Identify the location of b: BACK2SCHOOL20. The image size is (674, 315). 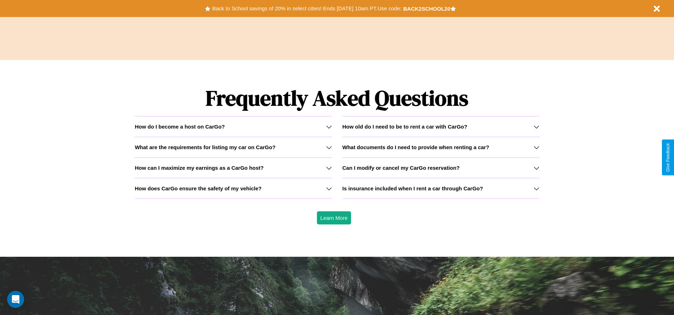
(427, 9).